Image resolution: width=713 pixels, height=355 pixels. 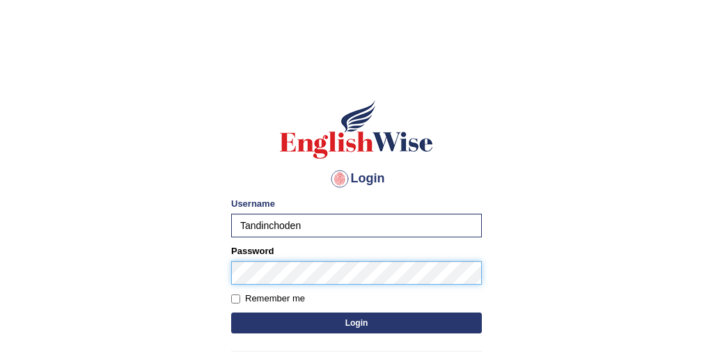 I want to click on label: Remember me, so click(x=268, y=299).